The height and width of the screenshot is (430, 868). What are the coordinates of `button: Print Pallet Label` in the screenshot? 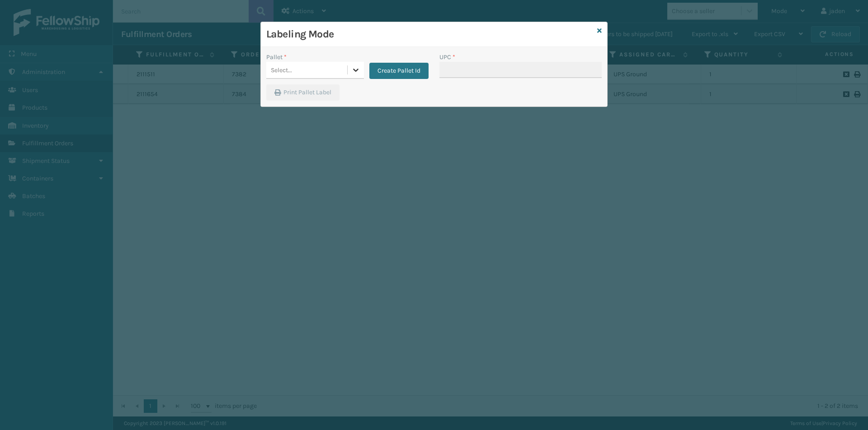 It's located at (303, 92).